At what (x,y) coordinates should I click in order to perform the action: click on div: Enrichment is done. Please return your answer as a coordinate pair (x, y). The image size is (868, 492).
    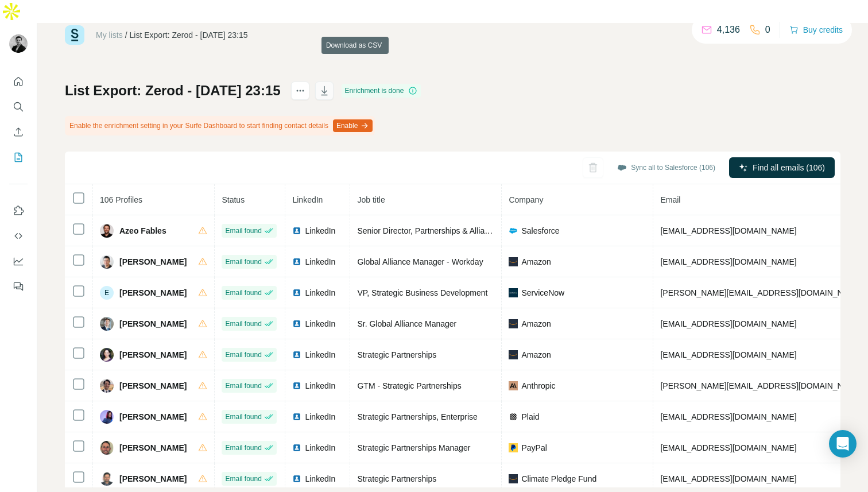
    Looking at the image, I should click on (381, 91).